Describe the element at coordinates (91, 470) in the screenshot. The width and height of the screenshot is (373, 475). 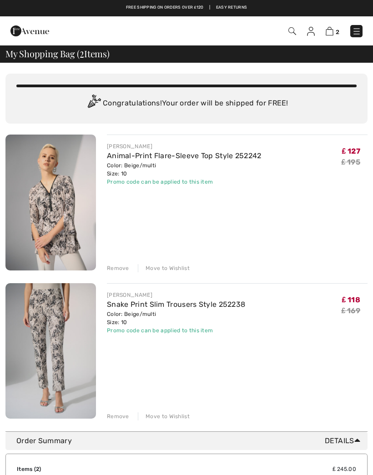
I see `td: Items ( )` at that location.